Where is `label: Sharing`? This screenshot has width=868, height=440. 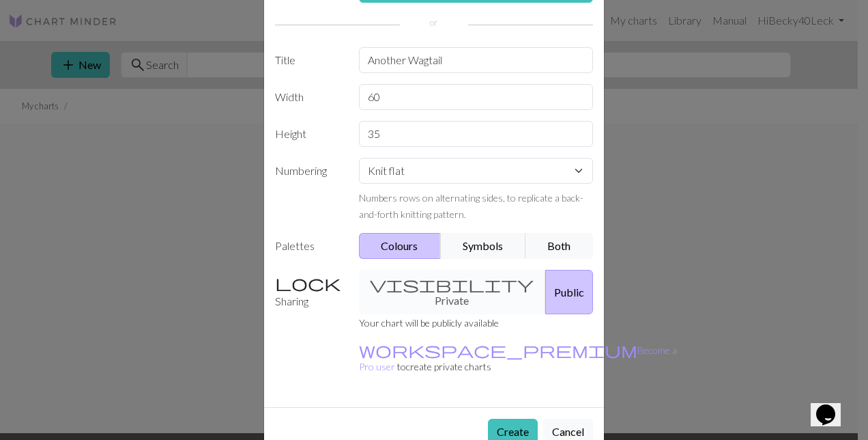
label: Sharing is located at coordinates (308, 291).